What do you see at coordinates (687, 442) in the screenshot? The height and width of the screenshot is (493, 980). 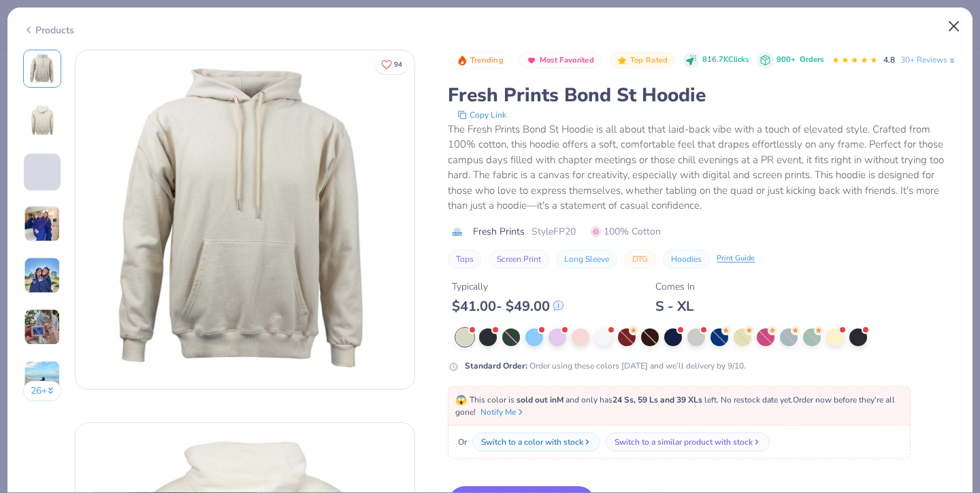 I see `button: Switch to a similar product with stock` at bounding box center [687, 442].